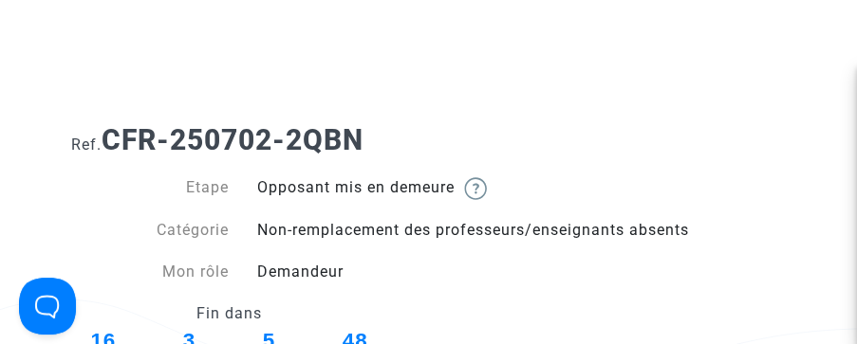 The image size is (857, 344). Describe the element at coordinates (150, 188) in the screenshot. I see `div: Etape` at that location.